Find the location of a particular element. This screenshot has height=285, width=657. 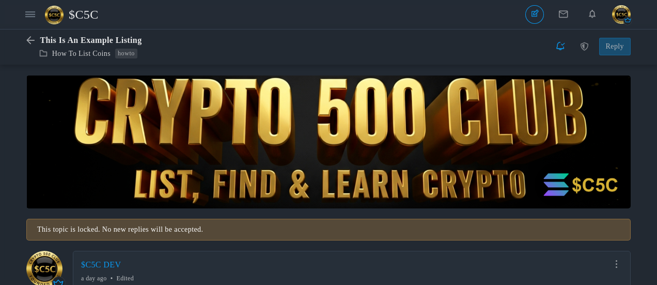

img: cropcircle.png is located at coordinates (622, 14).